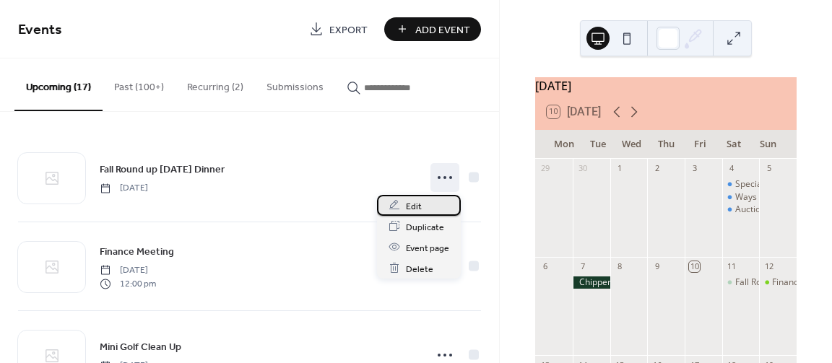 The height and width of the screenshot is (363, 832). Describe the element at coordinates (657, 168) in the screenshot. I see `div: 2` at that location.